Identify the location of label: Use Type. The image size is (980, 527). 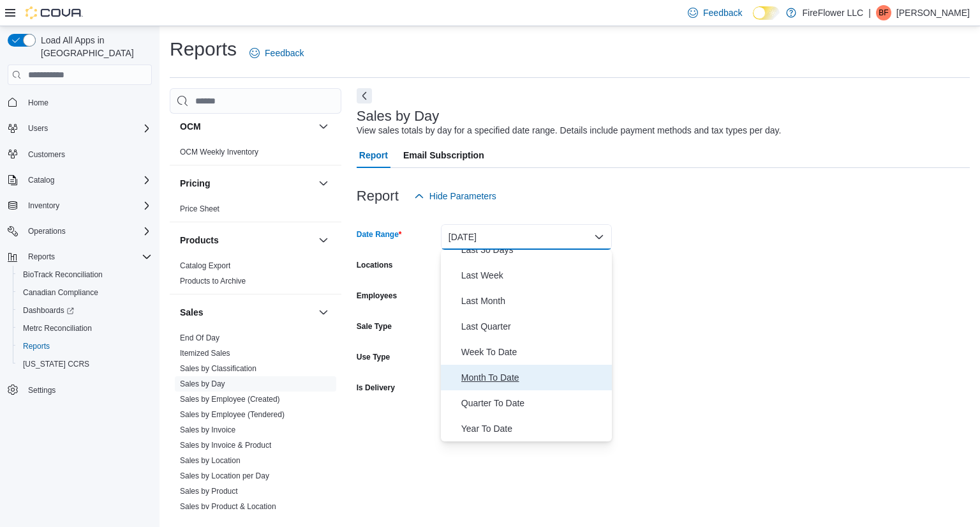
(374, 357).